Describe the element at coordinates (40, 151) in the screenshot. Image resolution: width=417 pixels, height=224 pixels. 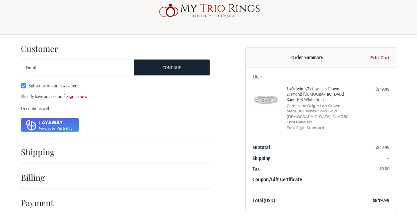
I see `h2: Shipping` at that location.